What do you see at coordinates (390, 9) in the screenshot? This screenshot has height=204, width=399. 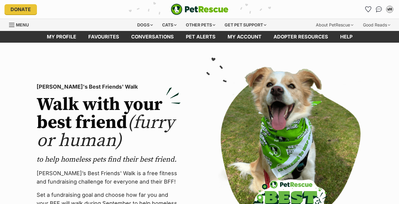 I see `button: My account` at bounding box center [390, 9].